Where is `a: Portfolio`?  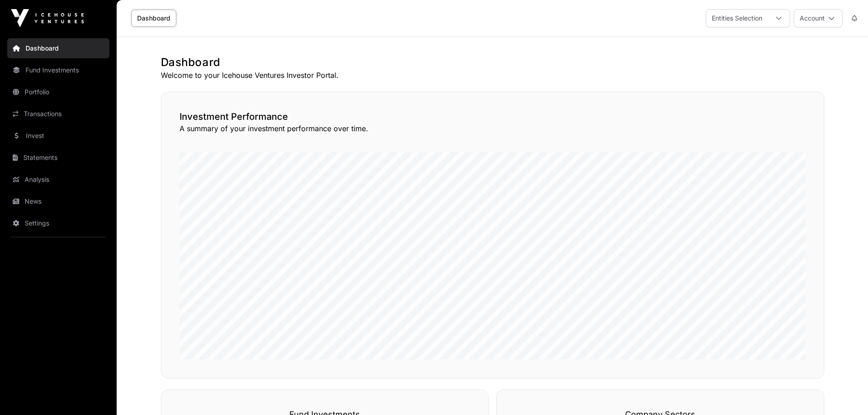
a: Portfolio is located at coordinates (59, 92).